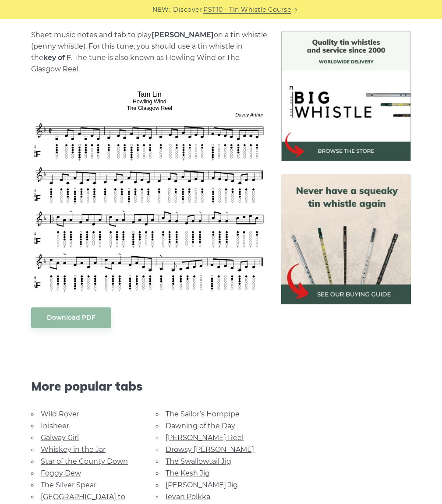  What do you see at coordinates (187, 9) in the screenshot?
I see `span: Discover` at bounding box center [187, 9].